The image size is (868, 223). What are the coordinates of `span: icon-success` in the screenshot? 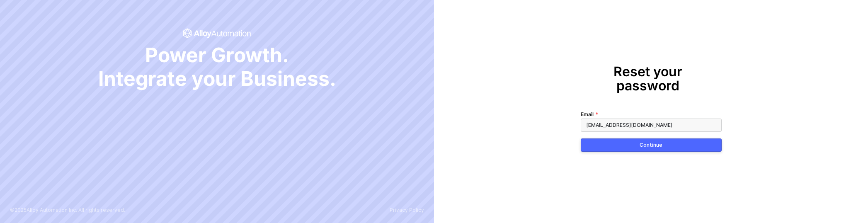 It's located at (217, 33).